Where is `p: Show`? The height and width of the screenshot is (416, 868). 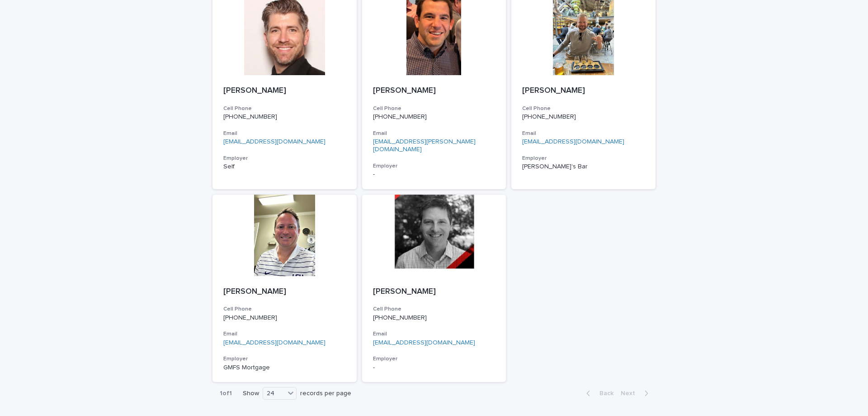 p: Show is located at coordinates (251, 393).